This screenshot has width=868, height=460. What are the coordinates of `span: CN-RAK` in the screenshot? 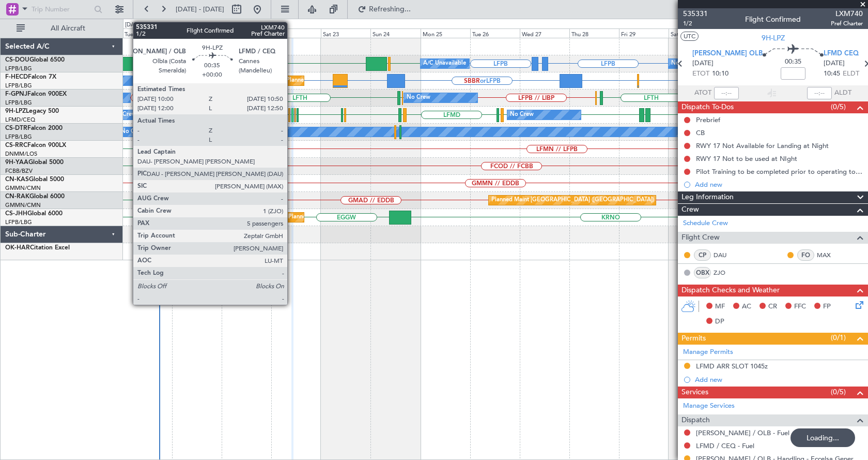 It's located at (17, 197).